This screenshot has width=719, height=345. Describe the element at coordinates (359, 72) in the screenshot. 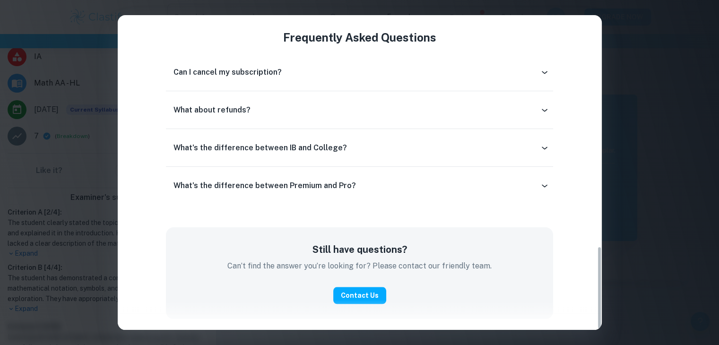

I see `div: Can I cancel my subscription?` at that location.